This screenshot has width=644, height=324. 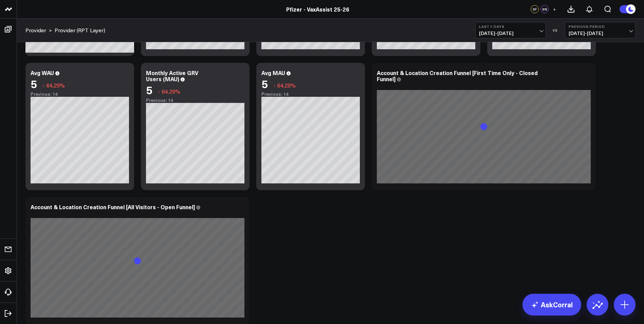 What do you see at coordinates (273, 72) in the screenshot?
I see `div: Avg MAU` at bounding box center [273, 72].